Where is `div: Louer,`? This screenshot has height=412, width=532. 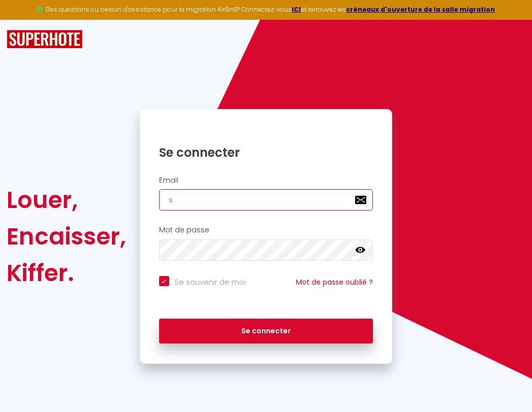 div: Louer, is located at coordinates (67, 200).